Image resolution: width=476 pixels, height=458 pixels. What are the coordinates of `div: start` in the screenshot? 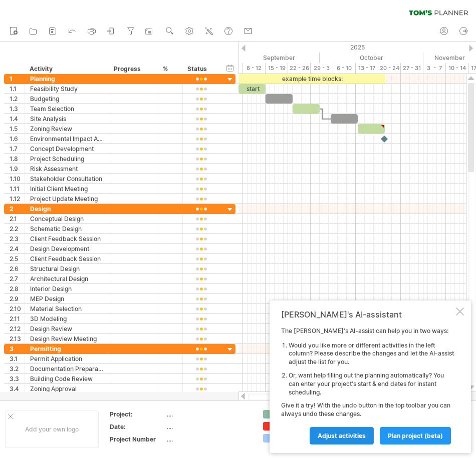 It's located at (252, 89).